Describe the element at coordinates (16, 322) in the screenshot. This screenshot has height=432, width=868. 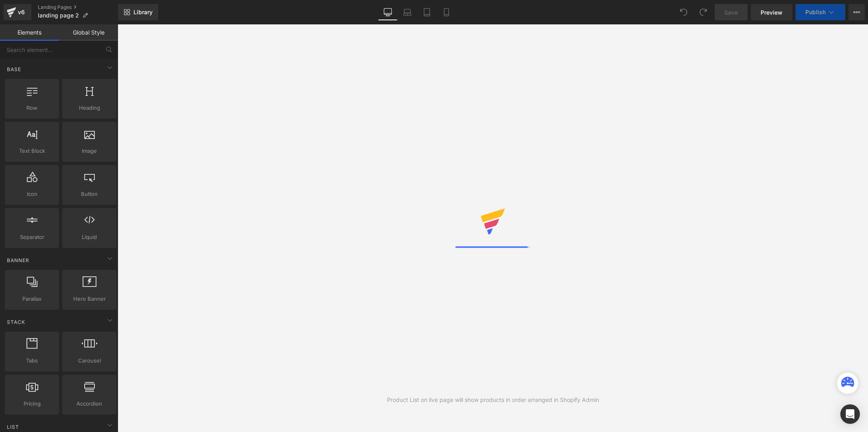
I see `span: Stack` at that location.